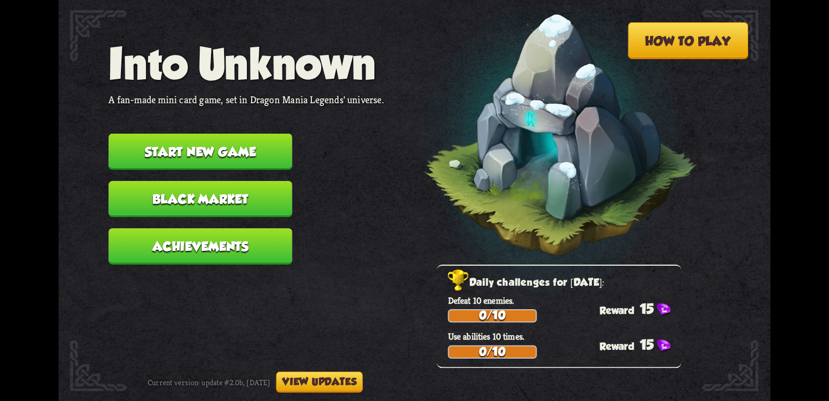 This screenshot has width=829, height=401. I want to click on p: A fan-made mini card game, set in Dragon Mania Legends' universe., so click(246, 99).